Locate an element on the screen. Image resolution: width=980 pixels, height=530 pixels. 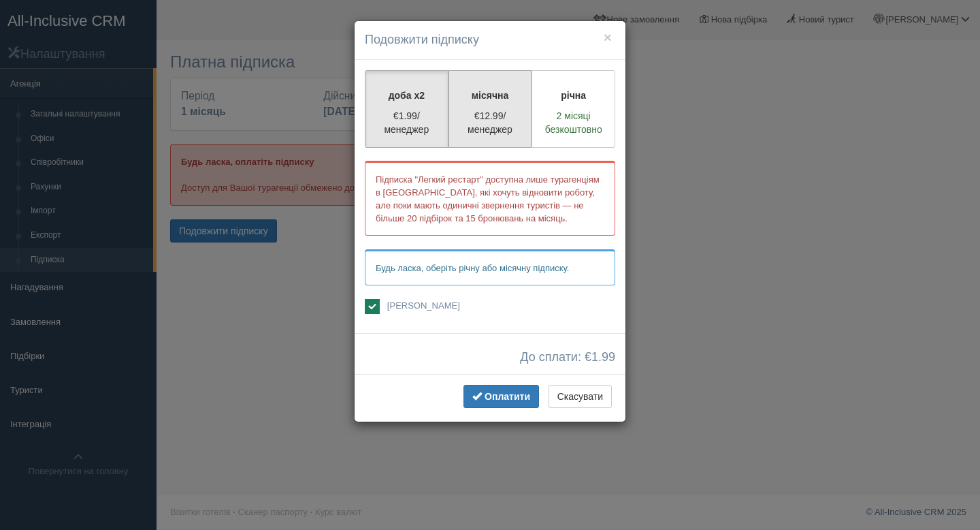
p: €1.99/менеджер is located at coordinates (407, 122).